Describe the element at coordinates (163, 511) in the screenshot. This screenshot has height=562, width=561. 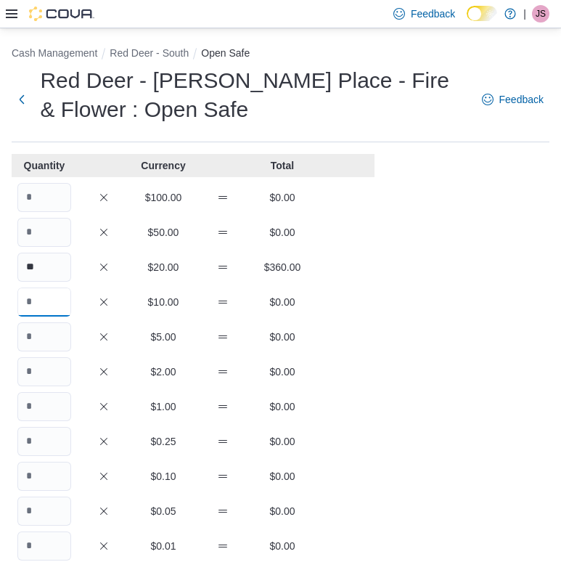
I see `p: $0.05` at that location.